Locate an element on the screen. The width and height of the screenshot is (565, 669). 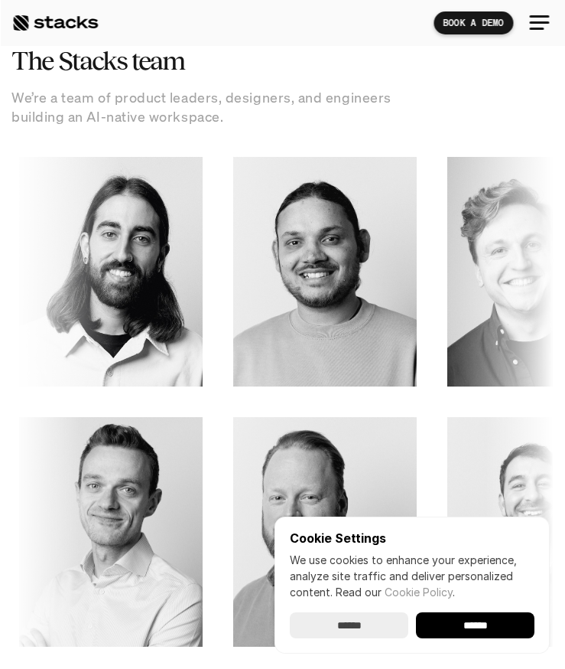
a: BOOK A DEMO is located at coordinates (474, 23).